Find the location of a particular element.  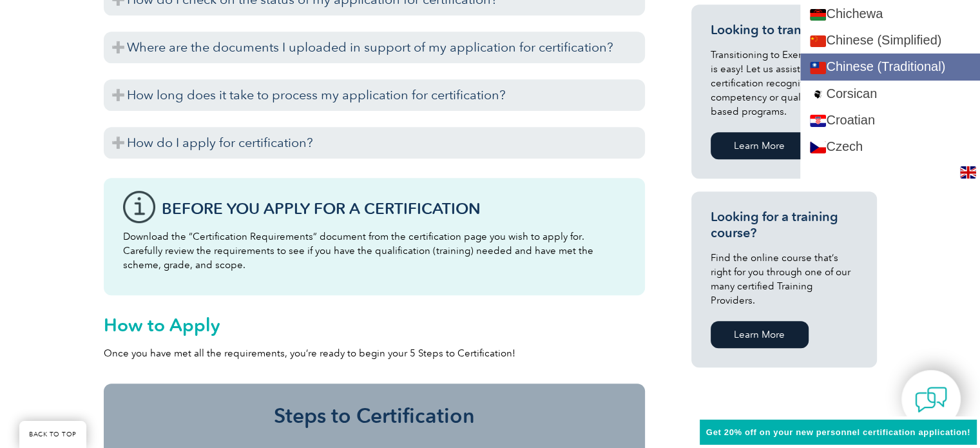

h3: How long does it take to process my application for certification? is located at coordinates (375, 95).